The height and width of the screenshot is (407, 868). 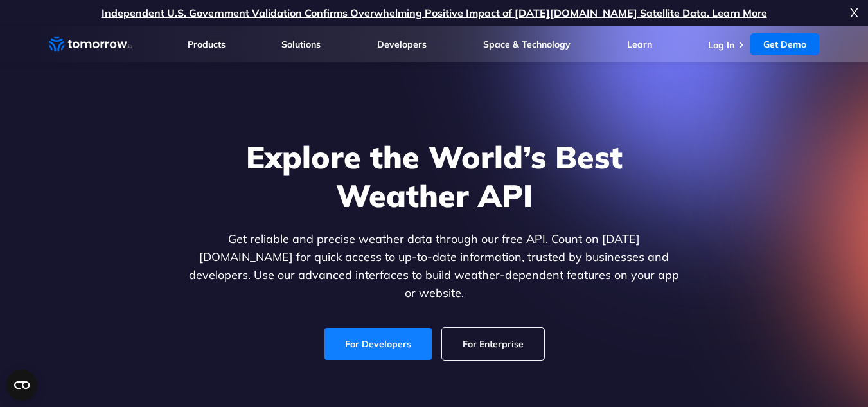 I want to click on a: Space & Technology, so click(x=527, y=44).